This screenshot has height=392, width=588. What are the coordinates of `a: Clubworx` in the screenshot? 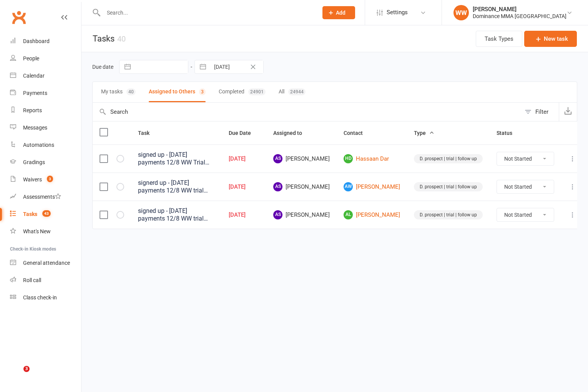 It's located at (19, 17).